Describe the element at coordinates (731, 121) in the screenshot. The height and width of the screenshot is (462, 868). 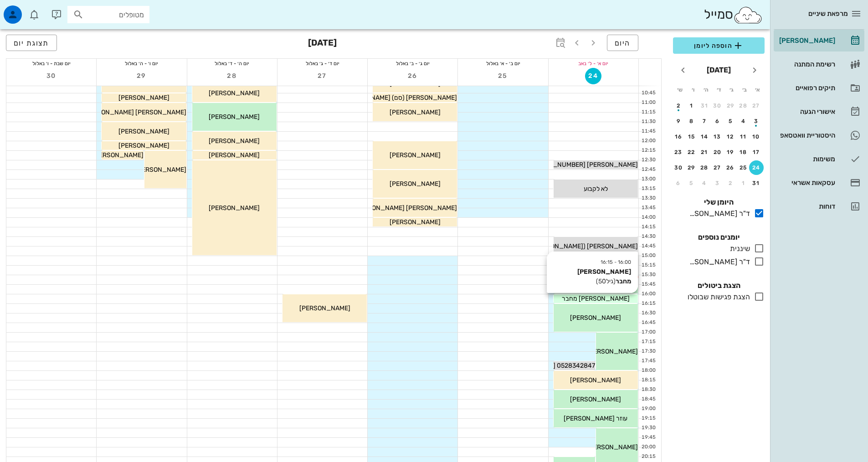
I see `div: 5` at that location.